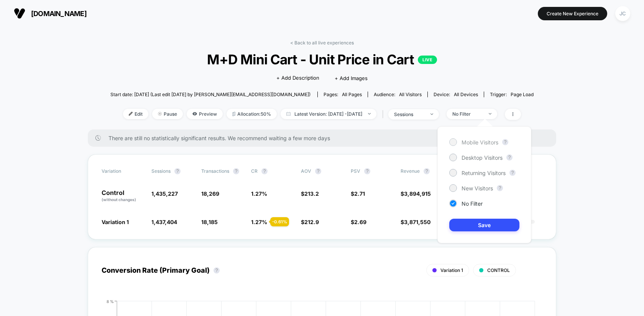 The image size is (644, 316). I want to click on span: Revenue, so click(410, 171).